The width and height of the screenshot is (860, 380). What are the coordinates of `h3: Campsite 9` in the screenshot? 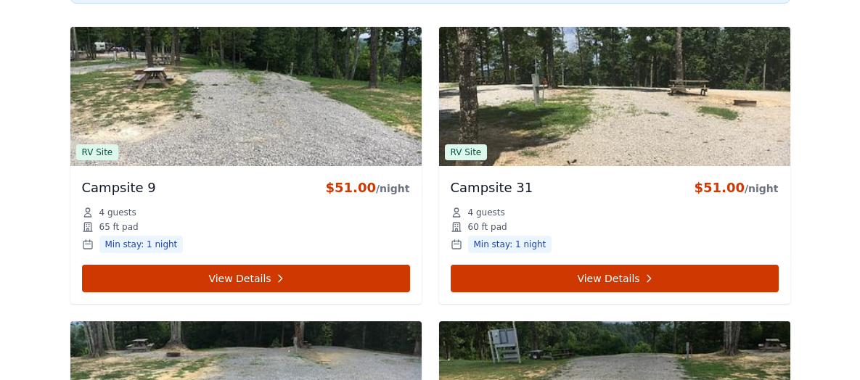 It's located at (119, 188).